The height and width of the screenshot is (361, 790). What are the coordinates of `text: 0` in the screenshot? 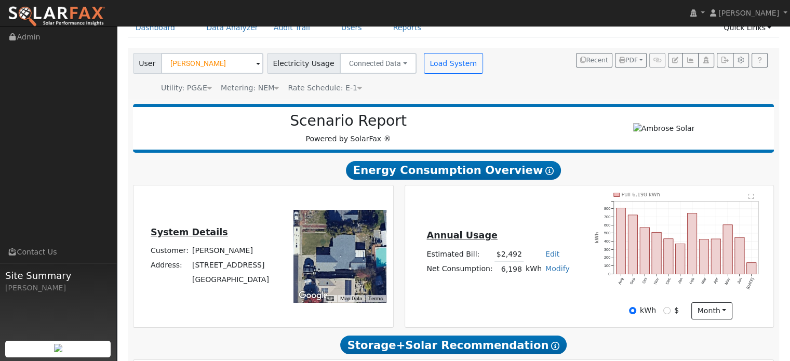 It's located at (610, 274).